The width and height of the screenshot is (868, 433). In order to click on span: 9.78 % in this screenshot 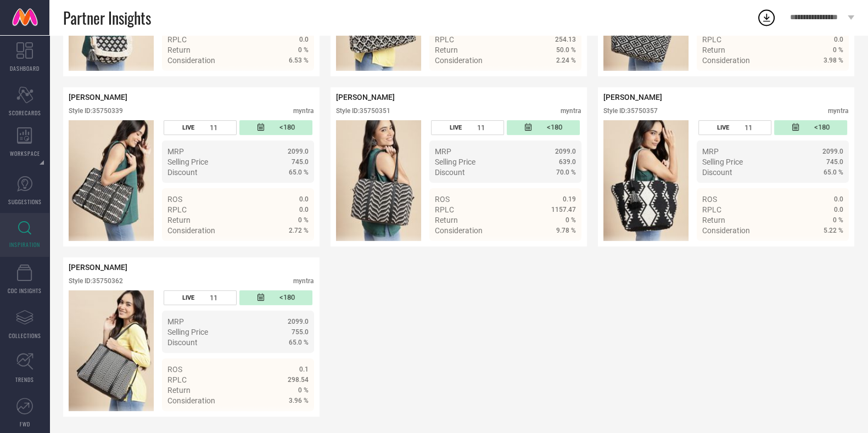, I will do `click(566, 231)`.